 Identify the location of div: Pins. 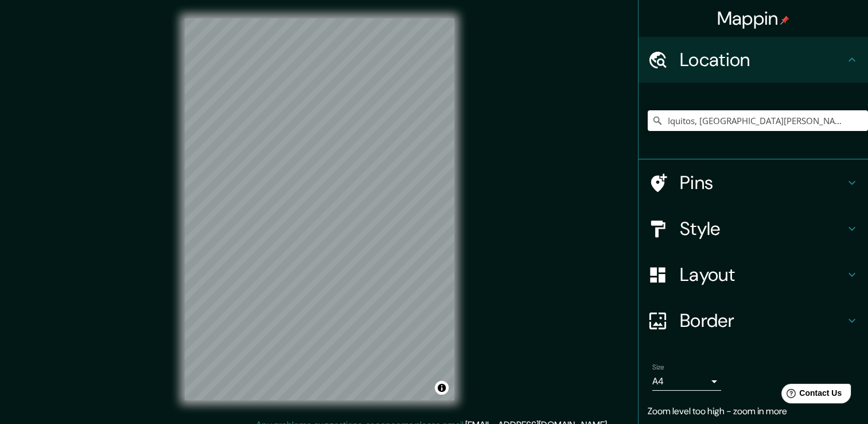
(754, 183).